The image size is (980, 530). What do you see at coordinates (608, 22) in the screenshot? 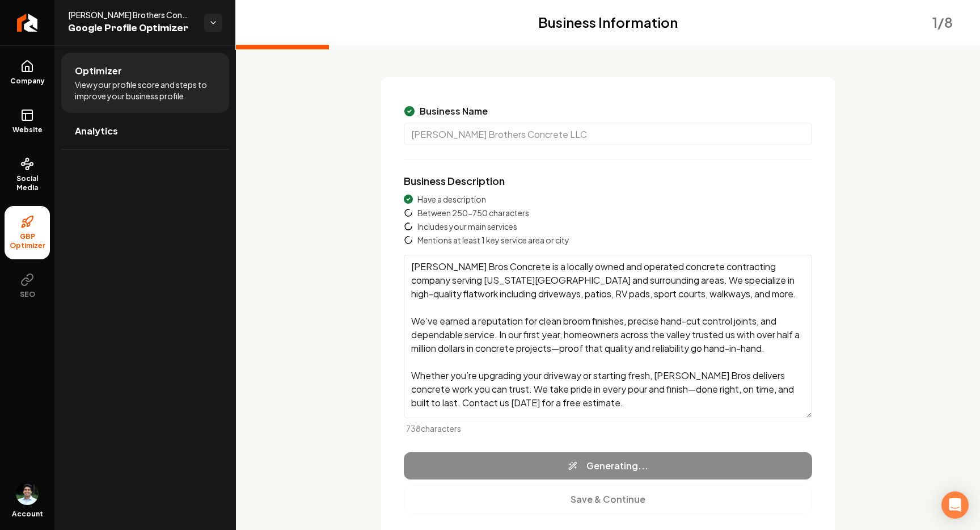
I see `h2: Business Information` at bounding box center [608, 22].